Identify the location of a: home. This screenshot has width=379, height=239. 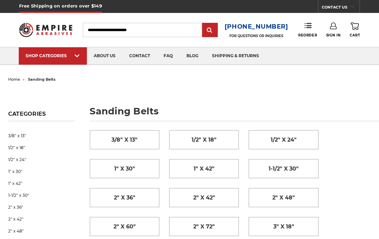
(14, 79).